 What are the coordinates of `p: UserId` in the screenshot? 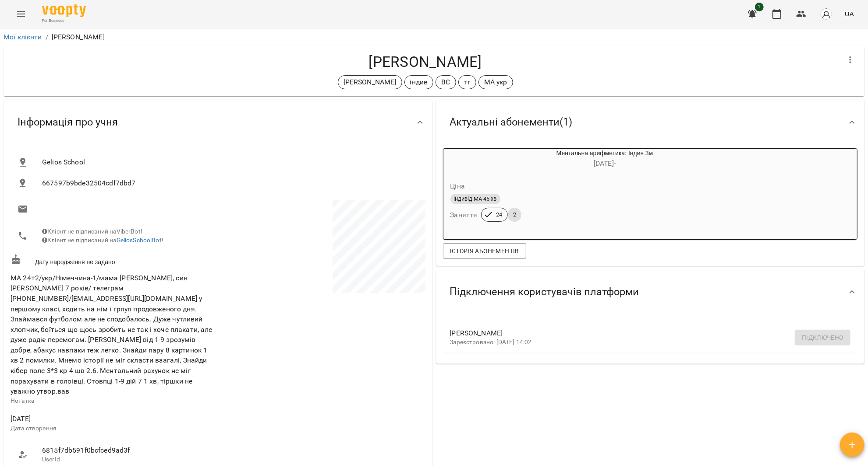 It's located at (125, 460).